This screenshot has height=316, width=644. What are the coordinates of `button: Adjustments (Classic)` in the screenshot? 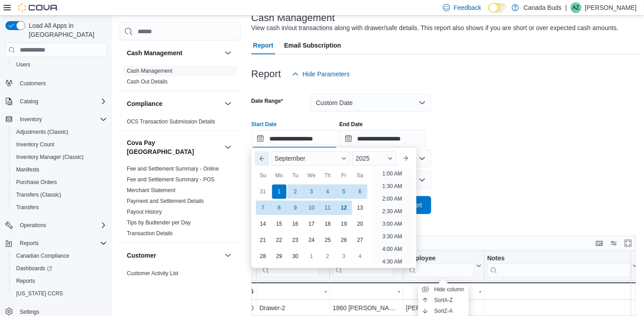 It's located at (60, 132).